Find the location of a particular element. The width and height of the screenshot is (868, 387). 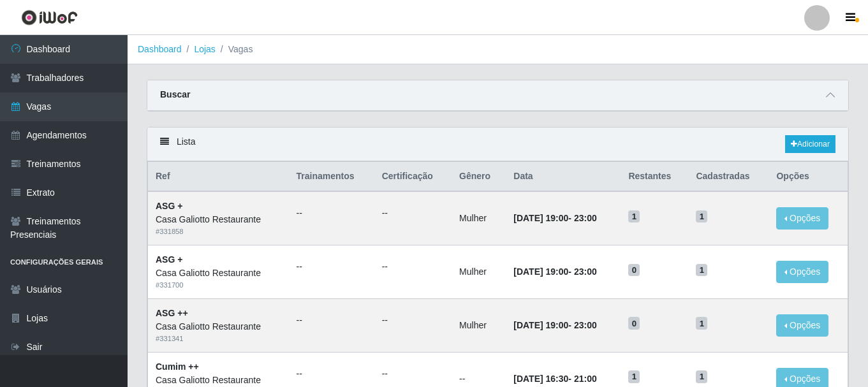

th: Cadastradas is located at coordinates (728, 177).